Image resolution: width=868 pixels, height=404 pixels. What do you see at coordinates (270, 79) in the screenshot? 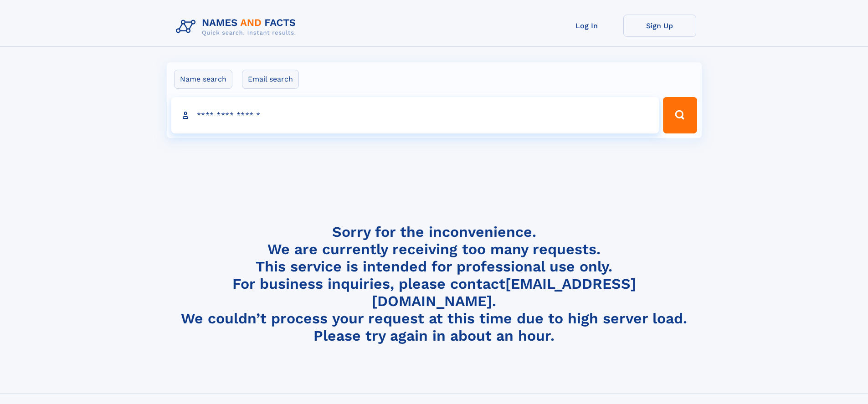
I see `label: Email search` at bounding box center [270, 79].